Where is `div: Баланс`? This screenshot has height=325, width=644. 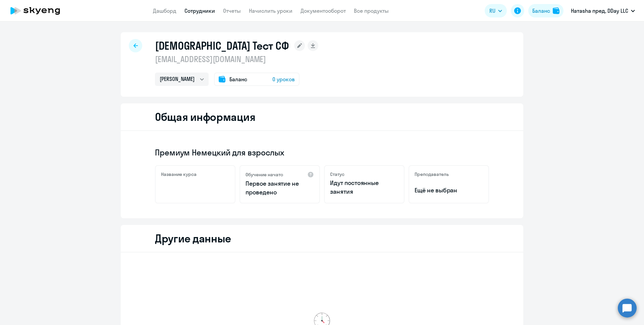
div: Баланс is located at coordinates (541, 11).